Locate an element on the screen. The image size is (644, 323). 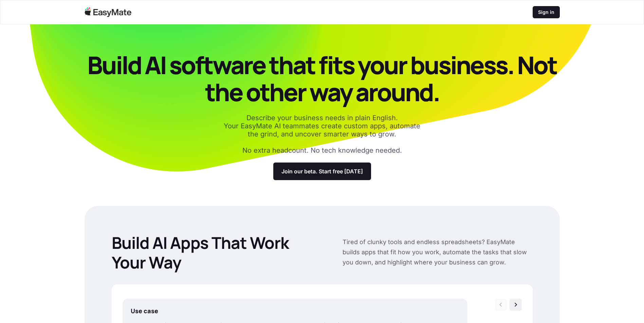
p: No extra headcount. No tech knowledge needed. is located at coordinates (322, 151).